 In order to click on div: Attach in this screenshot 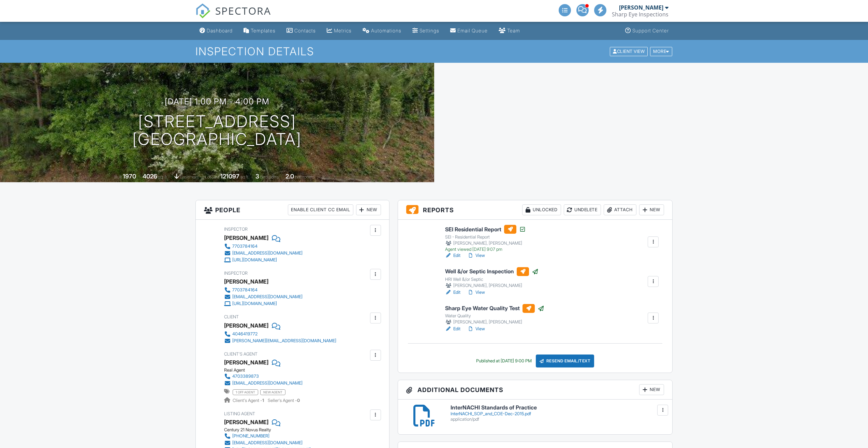, I will do `click(620, 210)`.